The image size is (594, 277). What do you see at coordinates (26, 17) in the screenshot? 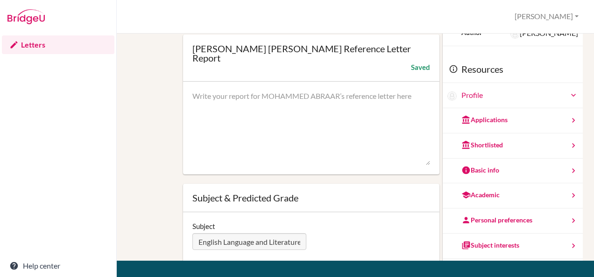
I see `img: Bridge-U` at bounding box center [26, 17].